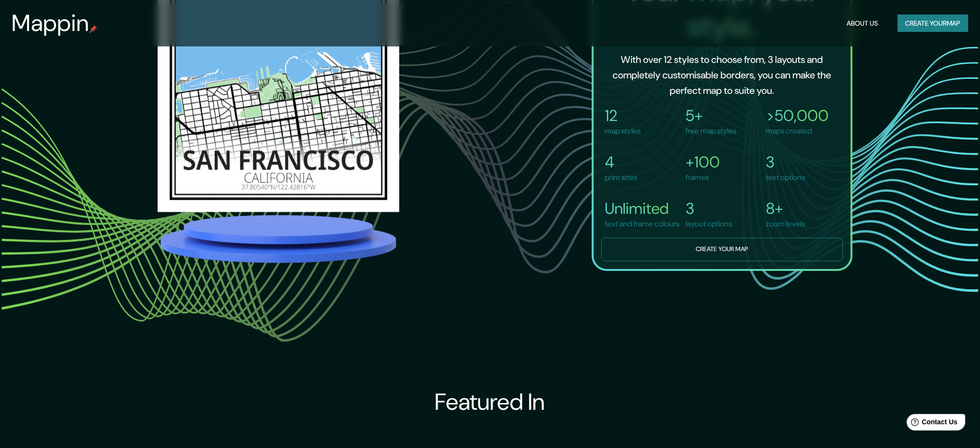 The image size is (980, 448). What do you see at coordinates (621, 177) in the screenshot?
I see `p: print sizes` at bounding box center [621, 177].